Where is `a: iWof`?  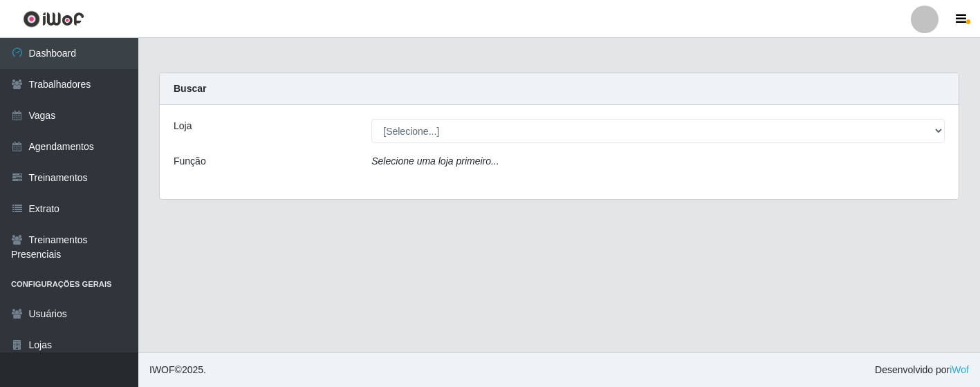 a: iWof is located at coordinates (959, 370).